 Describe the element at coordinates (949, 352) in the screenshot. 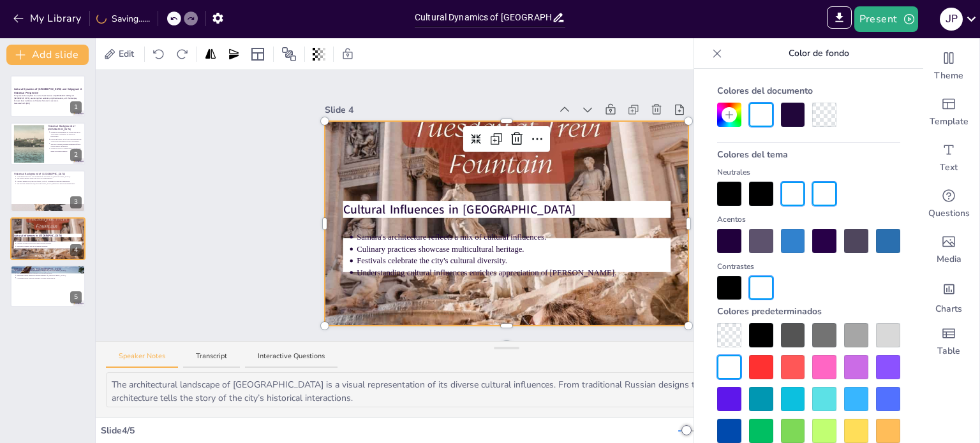

I see `span: Table` at that location.